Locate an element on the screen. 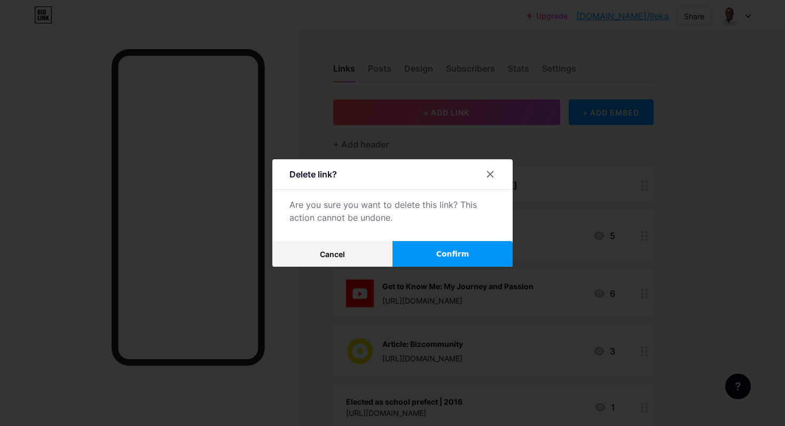  button: Confirm is located at coordinates (452, 254).